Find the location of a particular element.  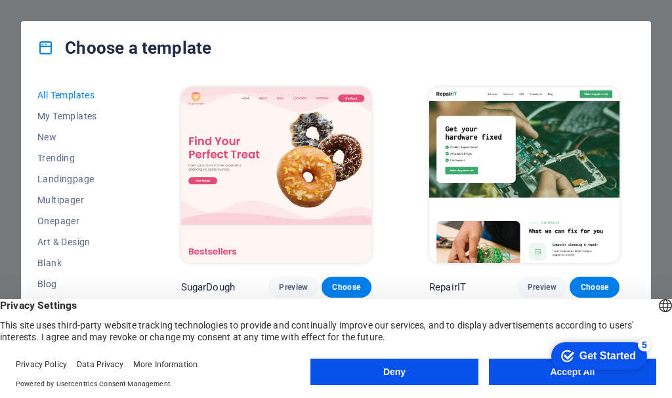

div: Get Started 5 items remaining, 0% complete is located at coordinates (58, 20).